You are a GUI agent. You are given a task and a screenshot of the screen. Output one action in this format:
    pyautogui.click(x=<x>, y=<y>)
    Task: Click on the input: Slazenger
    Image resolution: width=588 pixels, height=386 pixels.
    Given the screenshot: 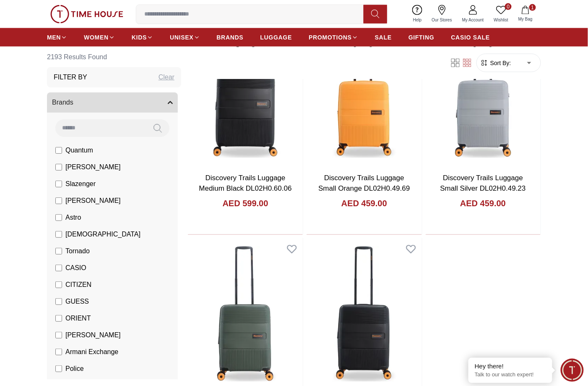 What is the action you would take?
    pyautogui.click(x=59, y=183)
    